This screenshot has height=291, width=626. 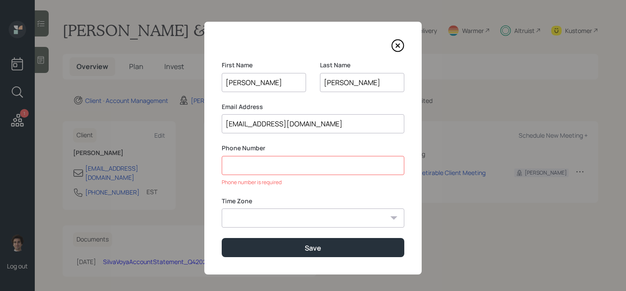 I want to click on label: Time Zone, so click(x=313, y=201).